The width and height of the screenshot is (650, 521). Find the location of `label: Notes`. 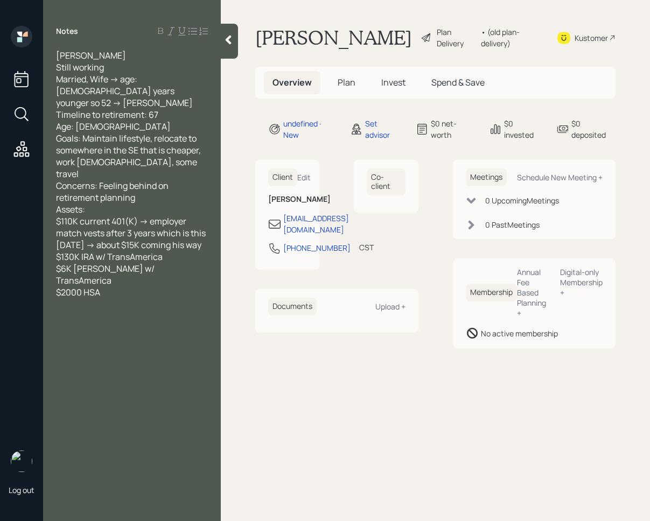

label: Notes is located at coordinates (67, 31).